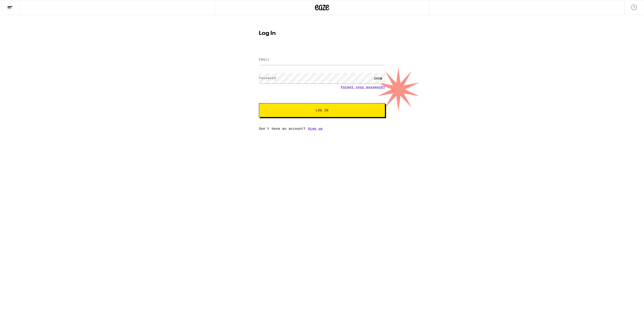 Image resolution: width=644 pixels, height=320 pixels. I want to click on input: Email, so click(322, 60).